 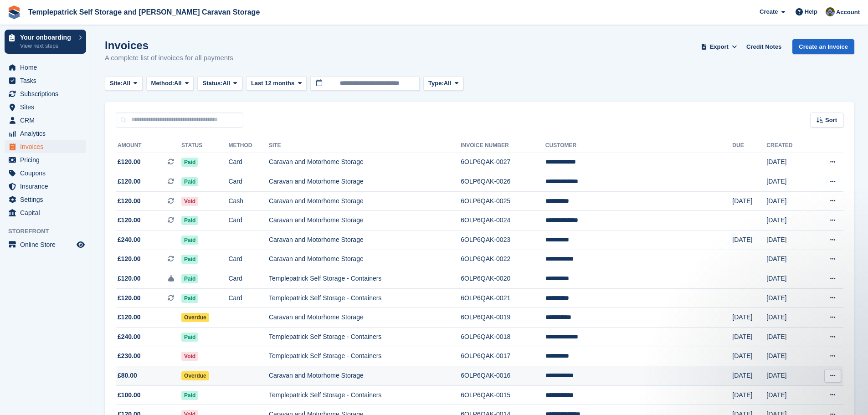 What do you see at coordinates (811, 12) in the screenshot?
I see `span: Help` at bounding box center [811, 12].